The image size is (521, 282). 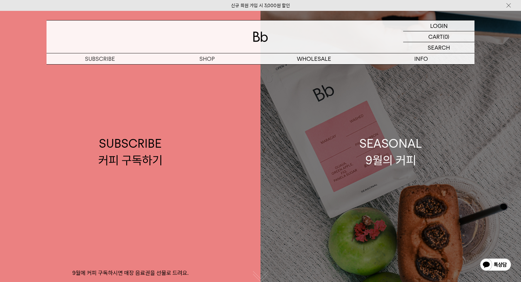 I want to click on a: LOGIN, so click(x=439, y=26).